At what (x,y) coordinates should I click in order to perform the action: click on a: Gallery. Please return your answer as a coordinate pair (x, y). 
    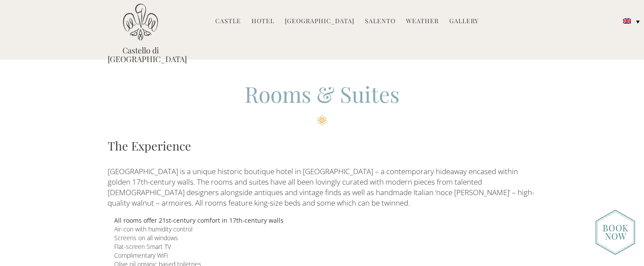
    Looking at the image, I should click on (464, 22).